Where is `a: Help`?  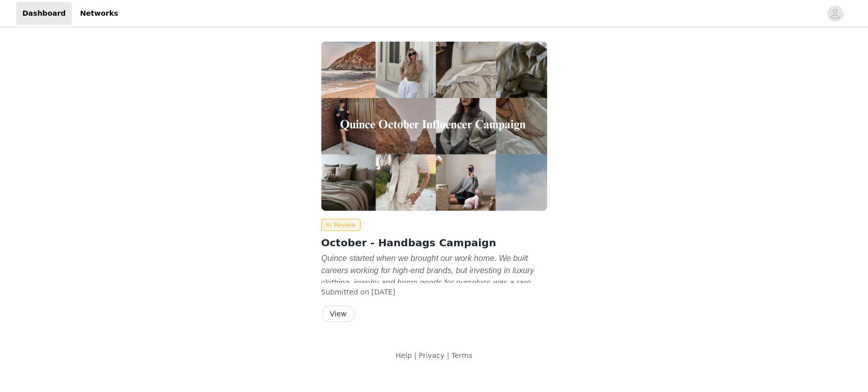
a: Help is located at coordinates (404, 356).